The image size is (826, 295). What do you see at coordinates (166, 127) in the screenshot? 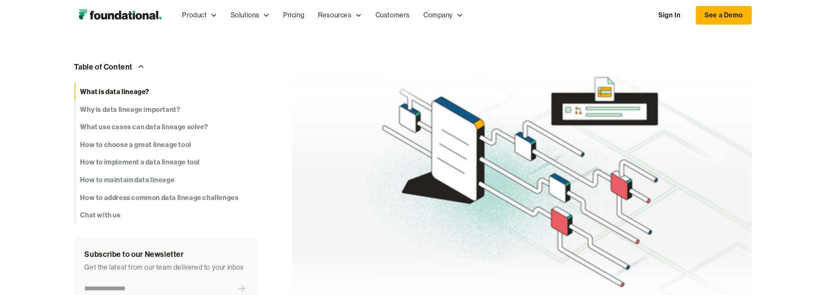
I see `a: What use cases can data lineage solve?` at bounding box center [166, 127].